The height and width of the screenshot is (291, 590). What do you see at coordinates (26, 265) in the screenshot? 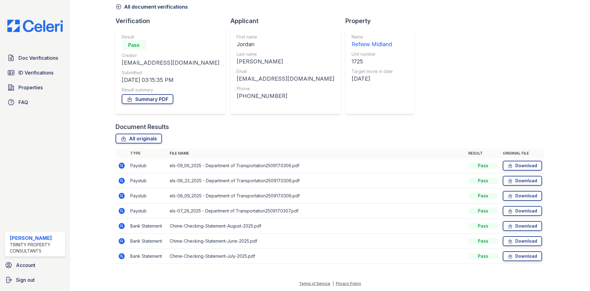
I see `span: Account` at bounding box center [26, 265].